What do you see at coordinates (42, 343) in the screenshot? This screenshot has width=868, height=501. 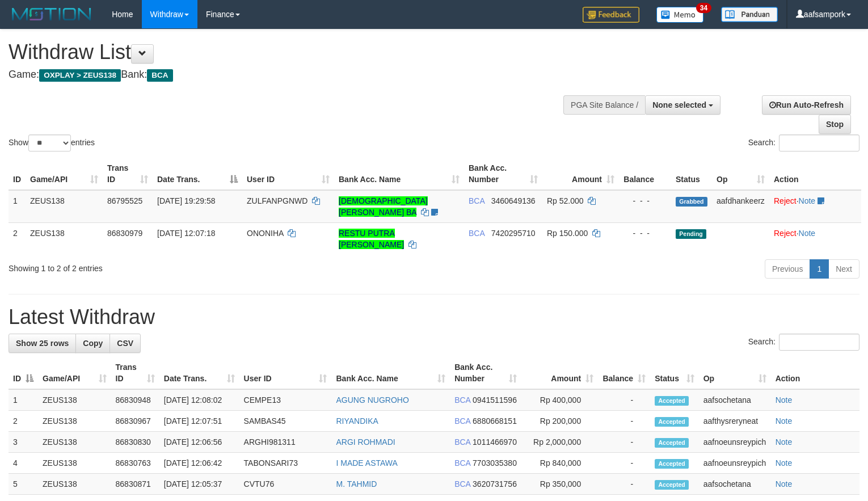 I see `a: Show 25 rows` at bounding box center [42, 343].